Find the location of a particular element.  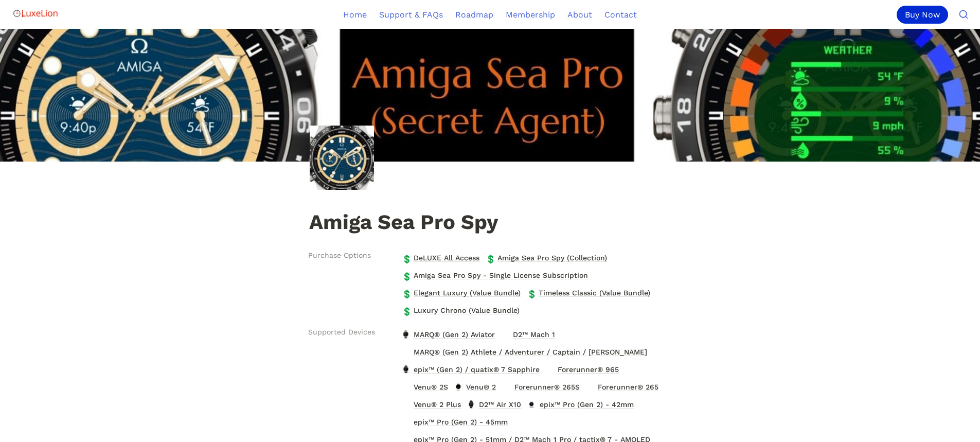

span: Supported Devices is located at coordinates (342, 332).